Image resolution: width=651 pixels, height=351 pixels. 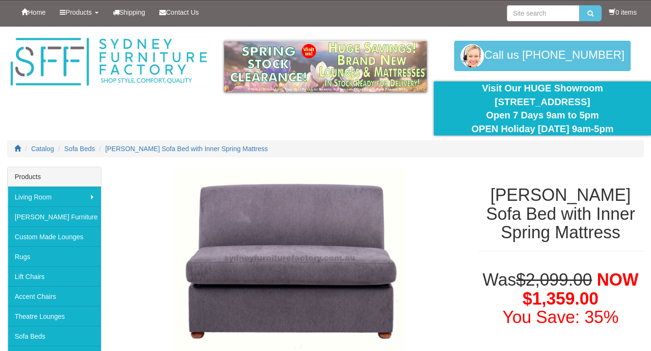 I want to click on span: Shipping, so click(x=132, y=12).